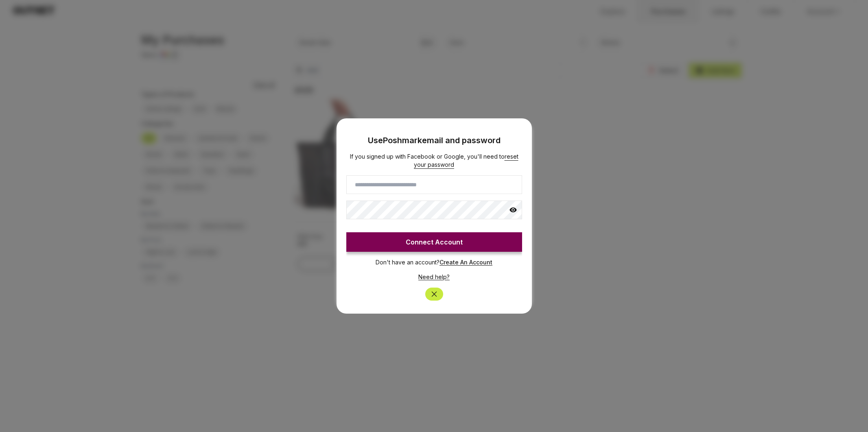 Image resolution: width=868 pixels, height=432 pixels. I want to click on button: Connect Account, so click(434, 242).